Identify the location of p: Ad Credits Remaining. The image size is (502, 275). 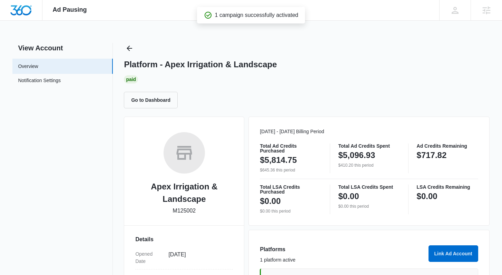
(448, 146).